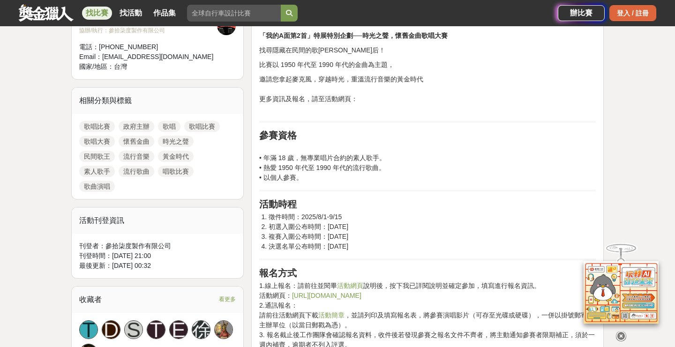 Image resolution: width=675 pixels, height=347 pixels. I want to click on a: 歌唱大賽, so click(97, 142).